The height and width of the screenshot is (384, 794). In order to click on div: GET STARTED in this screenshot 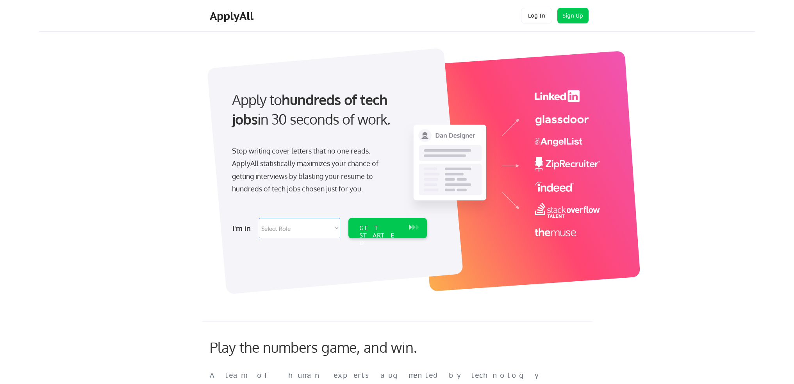, I will do `click(380, 236)`.